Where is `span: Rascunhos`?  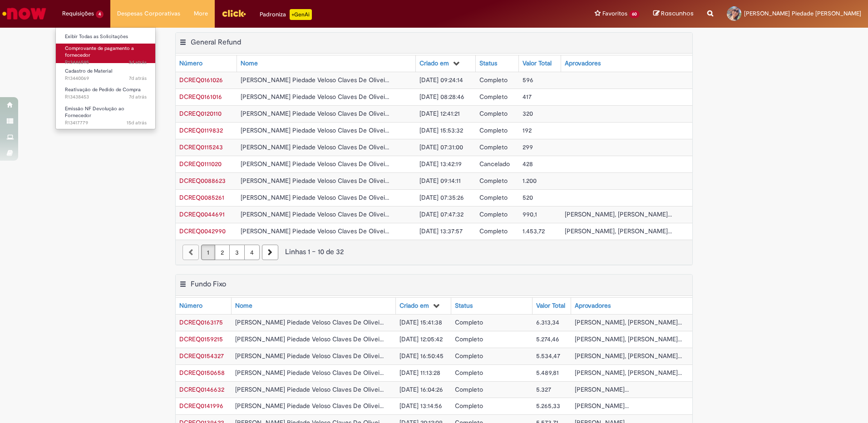
span: Rascunhos is located at coordinates (677, 13).